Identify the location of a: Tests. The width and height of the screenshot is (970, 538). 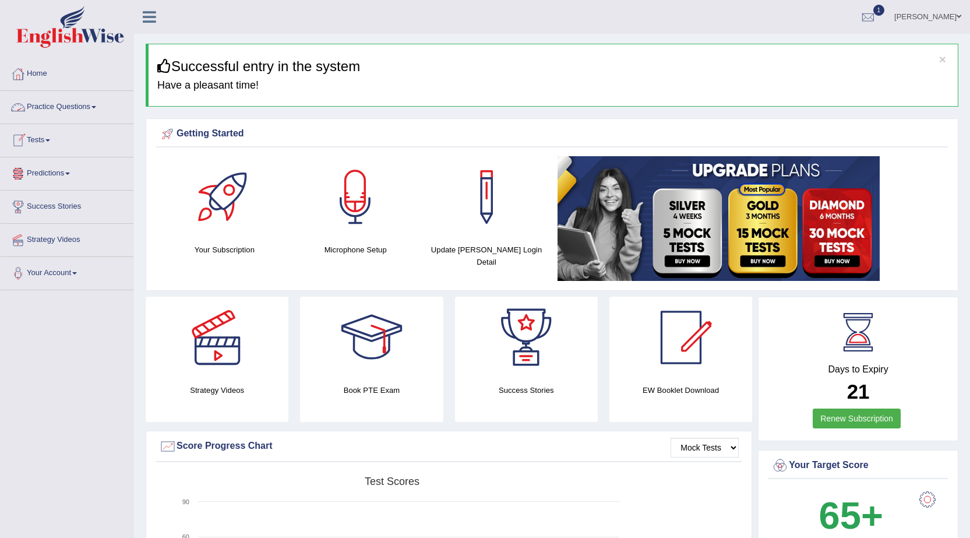
(67, 139).